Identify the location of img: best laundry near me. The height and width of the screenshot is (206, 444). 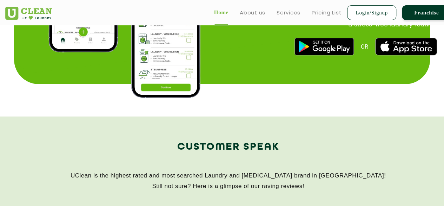
(407, 47).